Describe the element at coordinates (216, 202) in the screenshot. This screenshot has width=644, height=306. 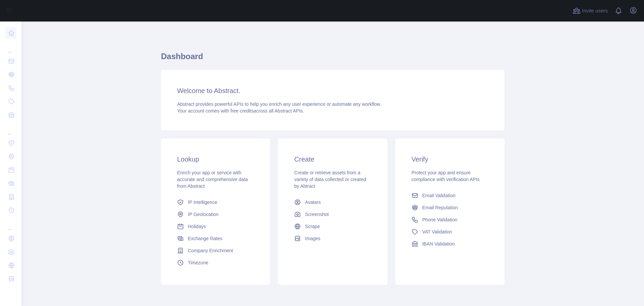
I see `a: IP Intelligence` at that location.